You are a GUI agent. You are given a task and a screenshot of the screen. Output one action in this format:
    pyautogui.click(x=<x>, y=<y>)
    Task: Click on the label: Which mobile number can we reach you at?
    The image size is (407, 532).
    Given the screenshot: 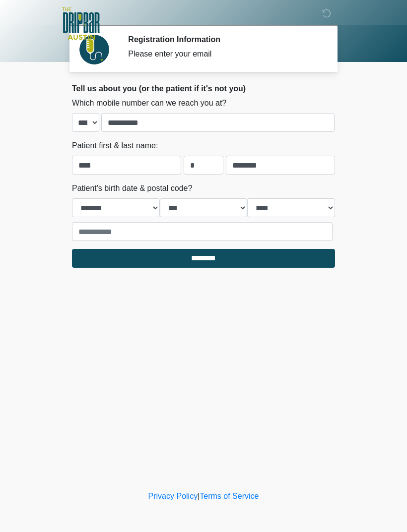 What is the action you would take?
    pyautogui.click(x=149, y=103)
    